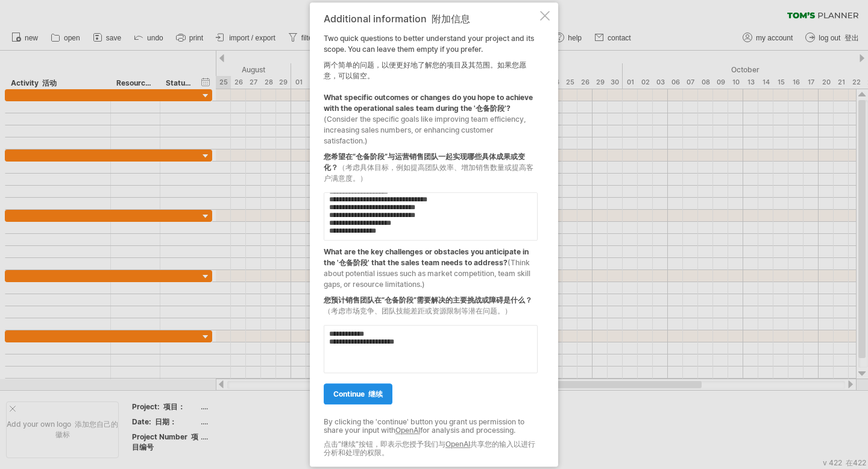  Describe the element at coordinates (418, 310) in the screenshot. I see `span: （考虑市场竞争、团队技能差距或资源限制等潜在问题。）` at that location.